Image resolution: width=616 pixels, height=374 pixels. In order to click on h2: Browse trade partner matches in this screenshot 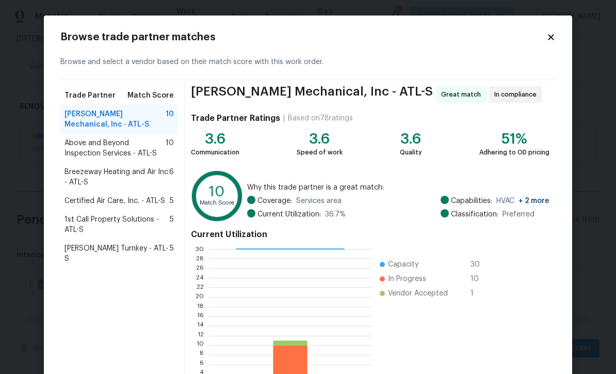, I will do `click(304, 37)`.